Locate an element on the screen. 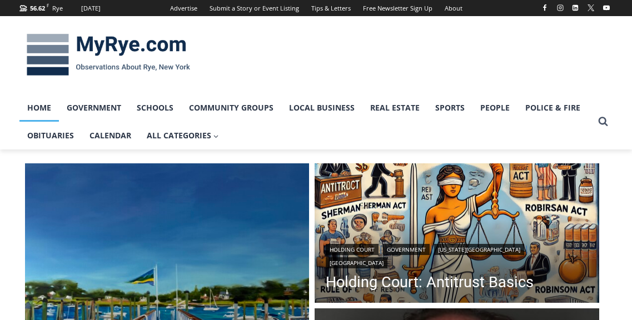 The image size is (632, 320). button: View Search Form is located at coordinates (603, 122).